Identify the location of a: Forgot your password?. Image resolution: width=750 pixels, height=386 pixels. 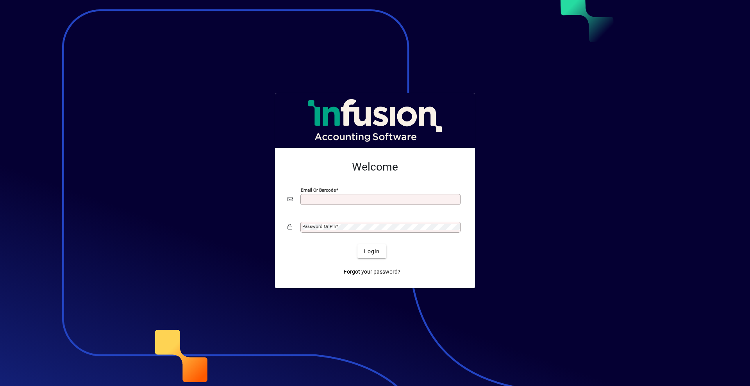
(372, 272).